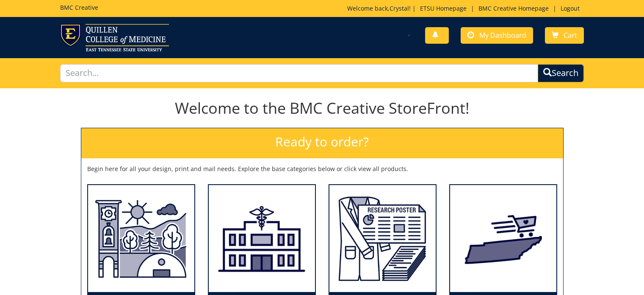  I want to click on p: Begin here for all your design, print and mail needs. Explore the base categories below or click ..., so click(322, 169).